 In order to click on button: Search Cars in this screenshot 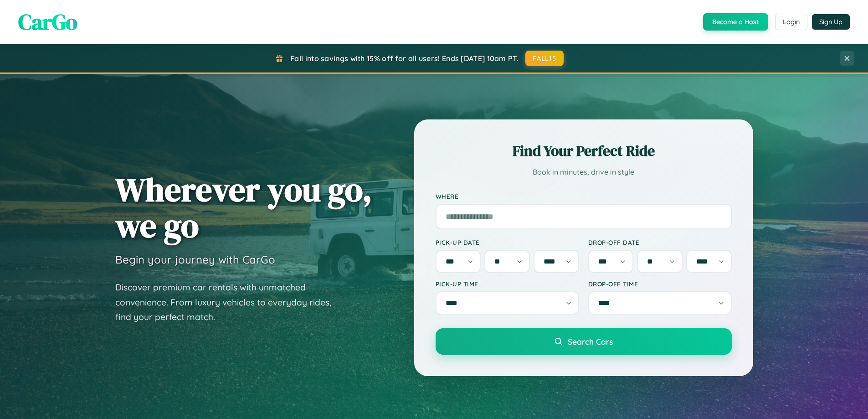, I will do `click(584, 341)`.